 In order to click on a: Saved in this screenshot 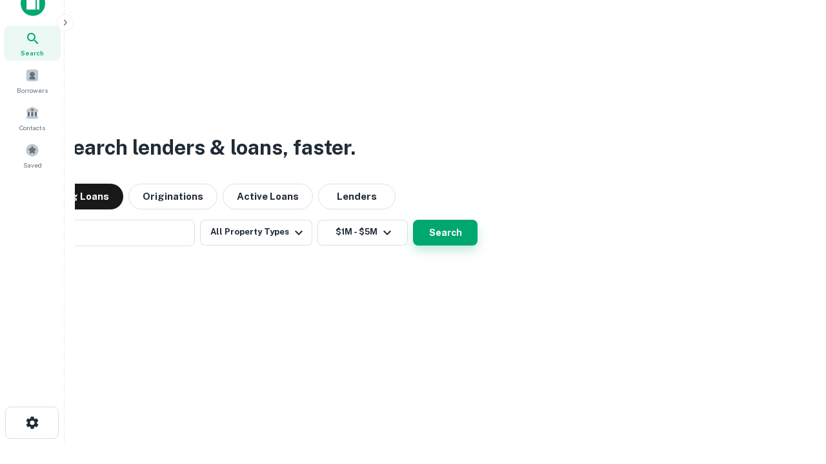, I will do `click(32, 155)`.